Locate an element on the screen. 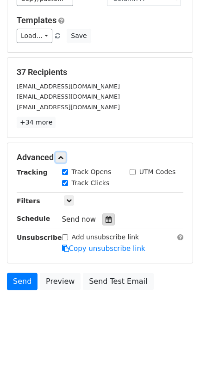 This screenshot has height=369, width=200. a: Copy unsubscribe link is located at coordinates (104, 249).